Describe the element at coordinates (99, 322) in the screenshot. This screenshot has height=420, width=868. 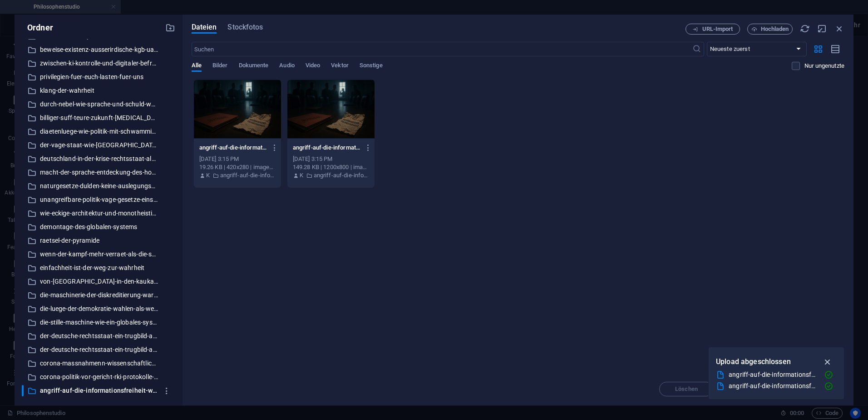
I see `p: die-stille-maschine-wie-ein-globales-system-historie-natur-und-dinge-verschleisst` at that location.